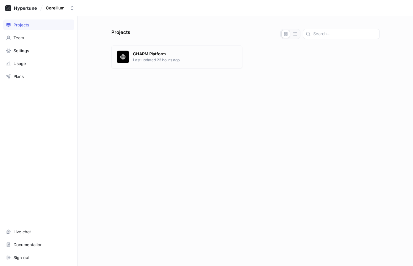  I want to click on a: Settings, so click(39, 51).